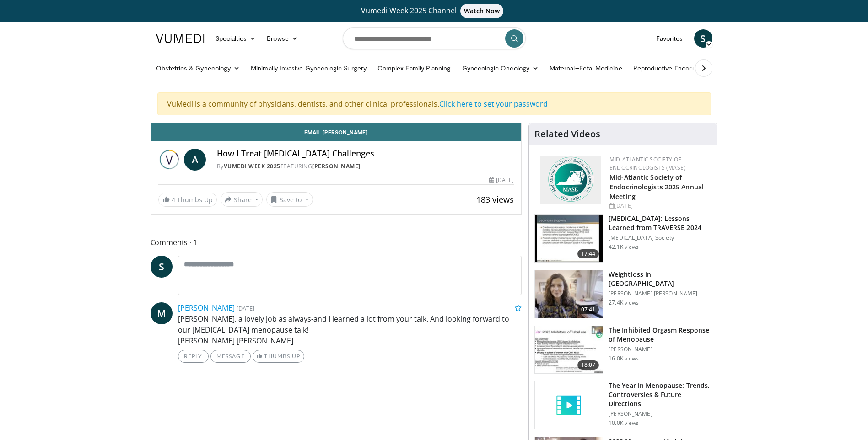 This screenshot has width=868, height=440. What do you see at coordinates (193, 356) in the screenshot?
I see `a: Reply` at bounding box center [193, 356].